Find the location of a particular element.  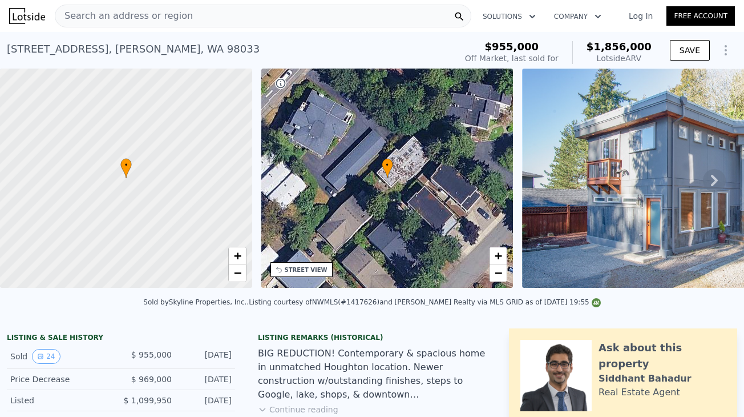

div: Ask about this property is located at coordinates (662, 356).